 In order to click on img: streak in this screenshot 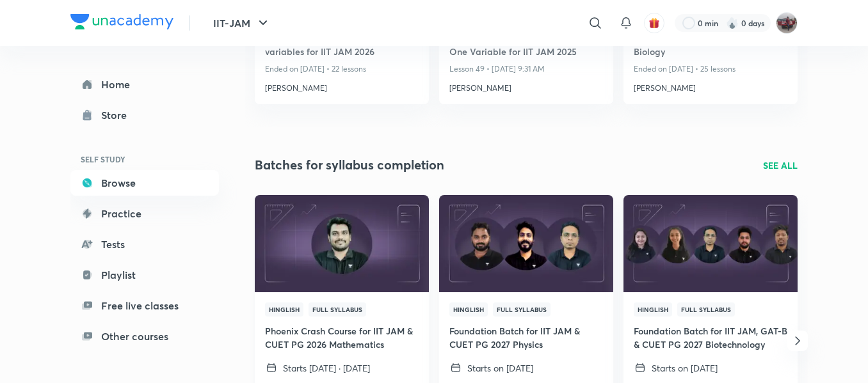, I will do `click(732, 23)`.